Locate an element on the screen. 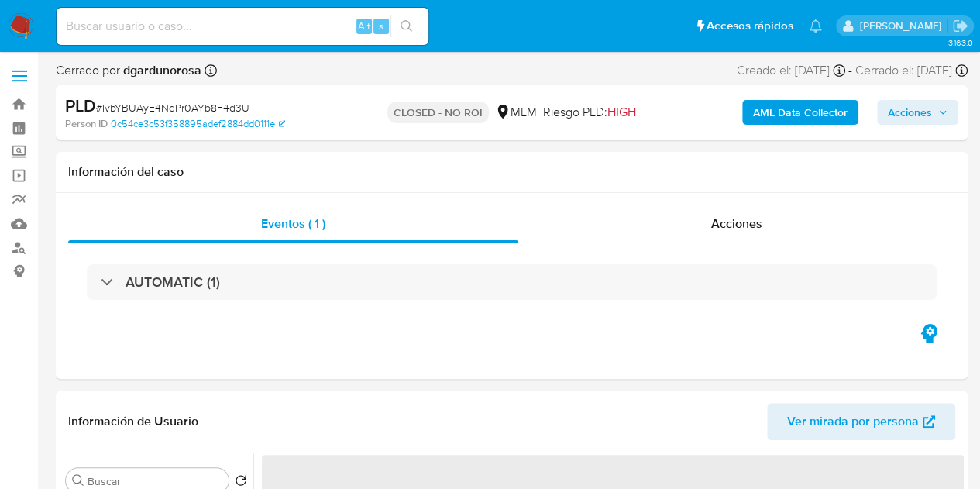 The height and width of the screenshot is (489, 980). p: CLOSED - NO ROI is located at coordinates (438, 112).